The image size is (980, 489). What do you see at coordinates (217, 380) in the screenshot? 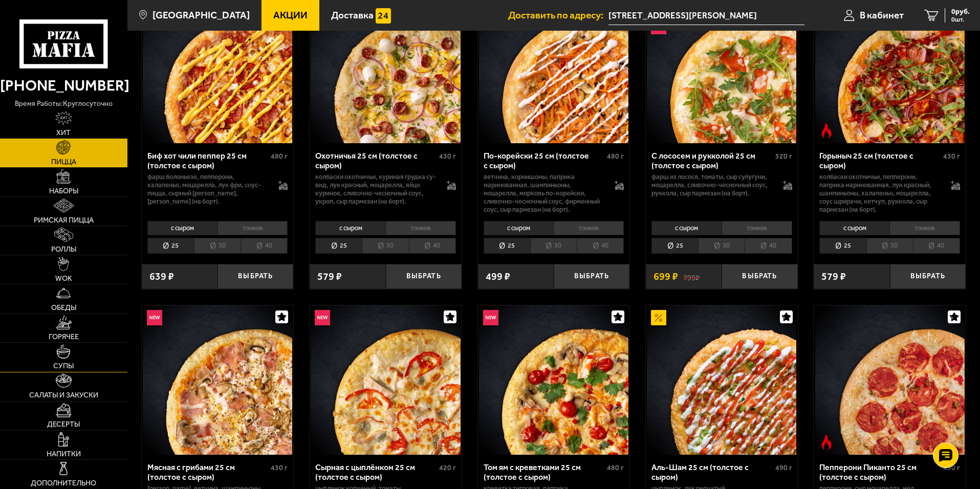
I see `img: Мясная с грибами 25 см (толстое с сыром)` at bounding box center [217, 380].